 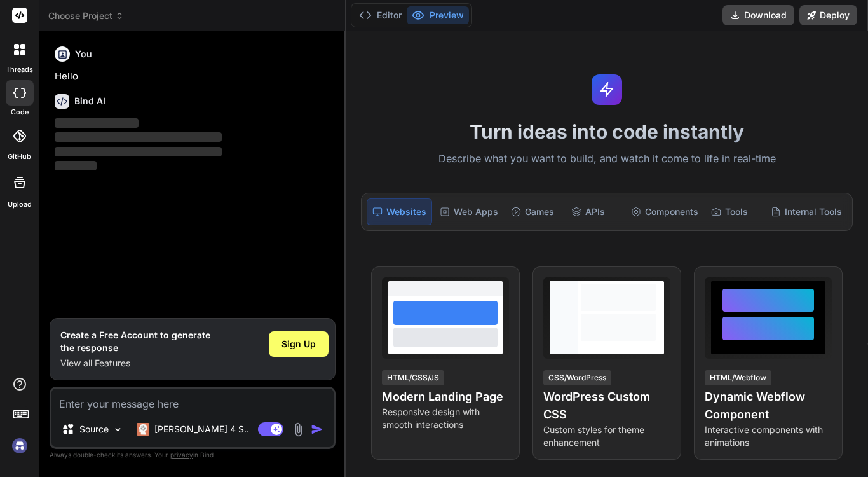 What do you see at coordinates (469, 211) in the screenshot?
I see `div: Web Apps` at bounding box center [469, 211].